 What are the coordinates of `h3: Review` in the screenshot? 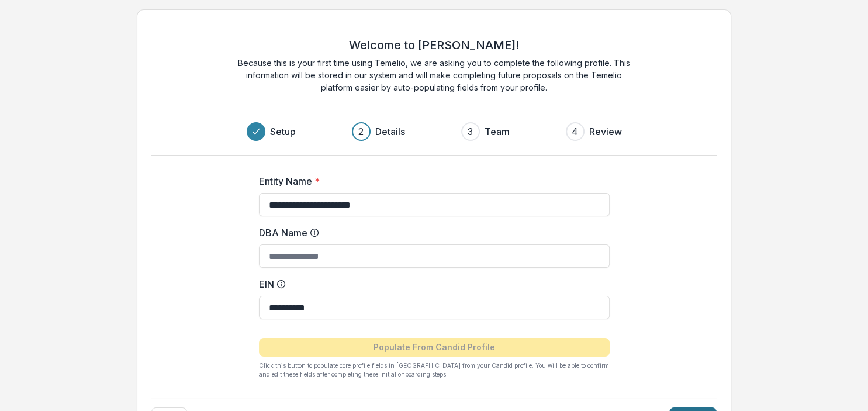 It's located at (606, 131).